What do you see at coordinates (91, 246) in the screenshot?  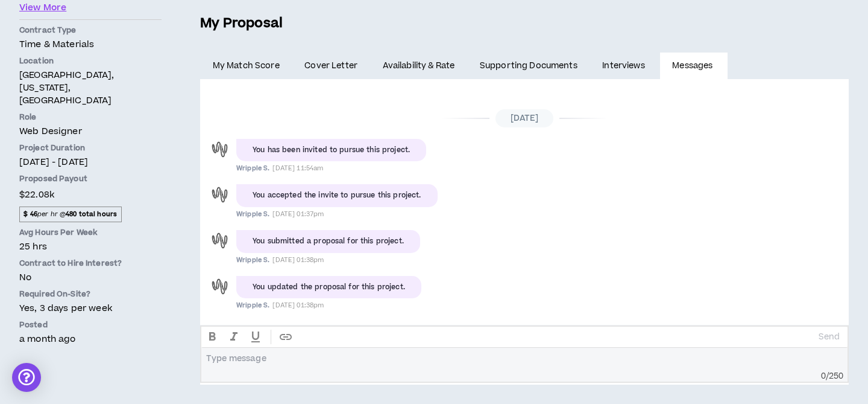 I see `p: 25 hrs` at bounding box center [91, 246].